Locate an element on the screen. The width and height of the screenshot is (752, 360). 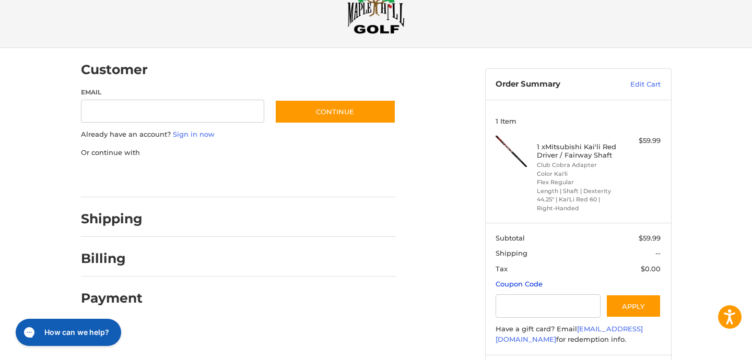
li: Club Cobra Adapter is located at coordinates (577, 165).